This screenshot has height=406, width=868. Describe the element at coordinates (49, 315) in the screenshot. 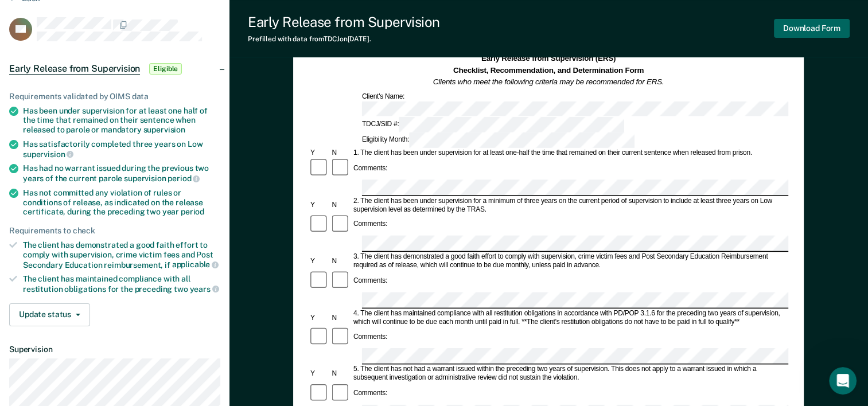

I see `button: Update status` at that location.